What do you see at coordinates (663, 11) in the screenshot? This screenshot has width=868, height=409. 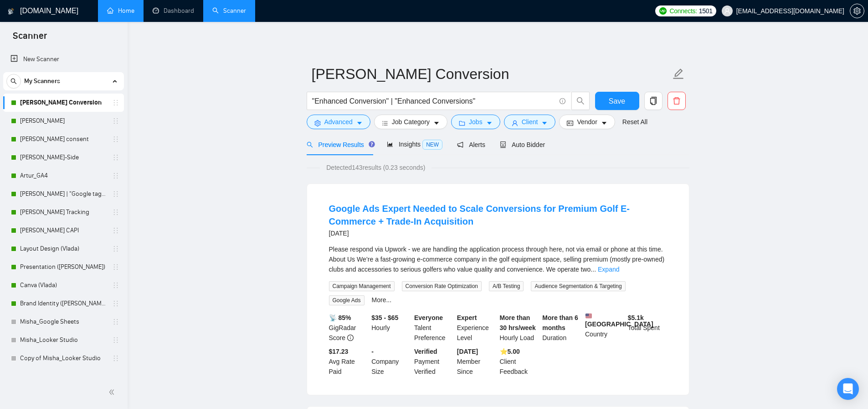 I see `img: upwork-logo.png` at bounding box center [663, 11].